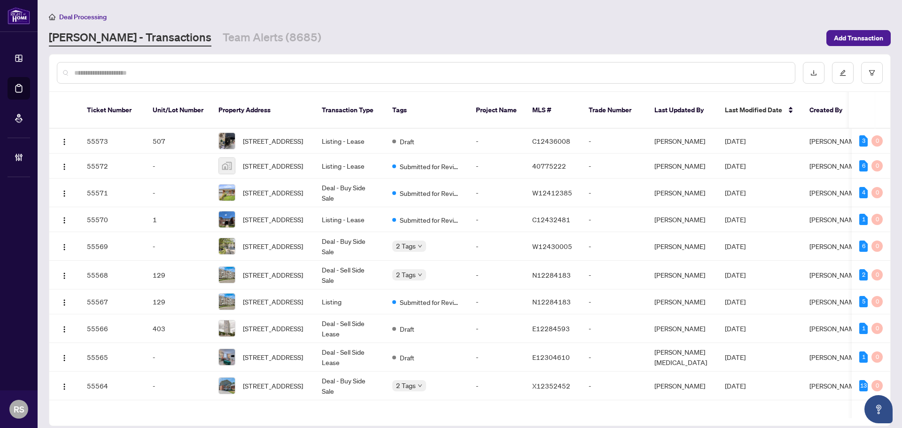  Describe the element at coordinates (830, 110) in the screenshot. I see `th: Created By` at that location.